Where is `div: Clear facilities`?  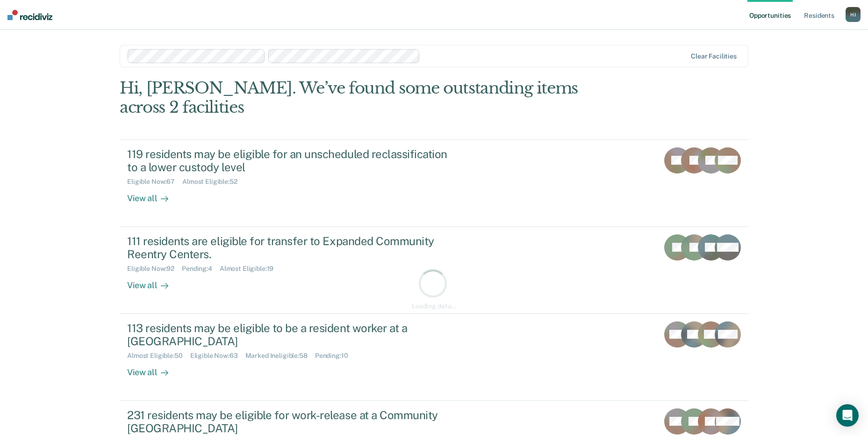
div: Clear facilities is located at coordinates (714, 56).